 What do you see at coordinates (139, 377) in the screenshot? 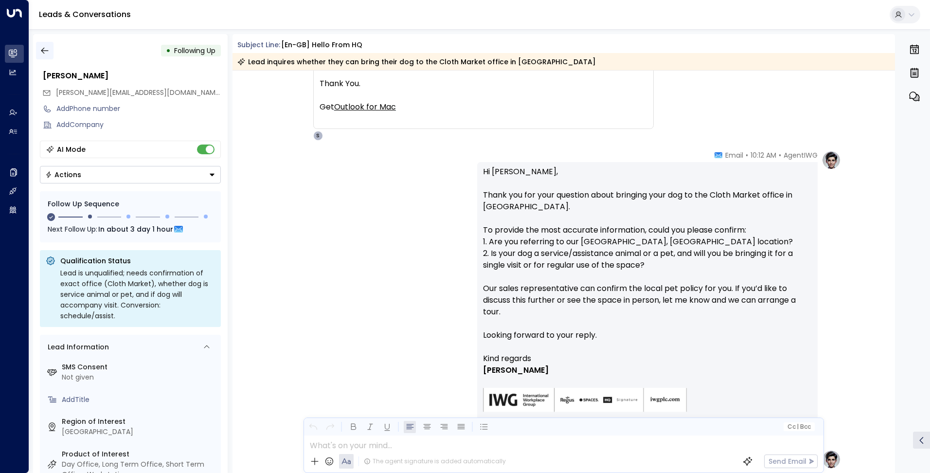
I see `div: Not given` at bounding box center [139, 377].